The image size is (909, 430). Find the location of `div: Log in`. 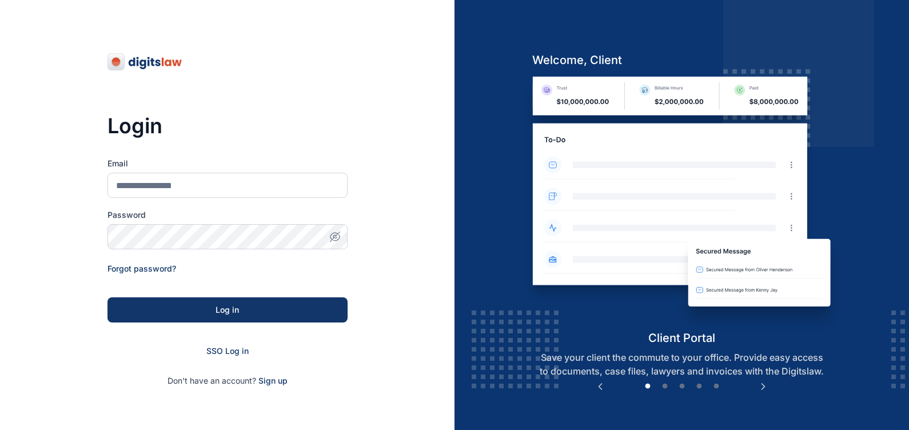

div: Log in is located at coordinates (228, 310).